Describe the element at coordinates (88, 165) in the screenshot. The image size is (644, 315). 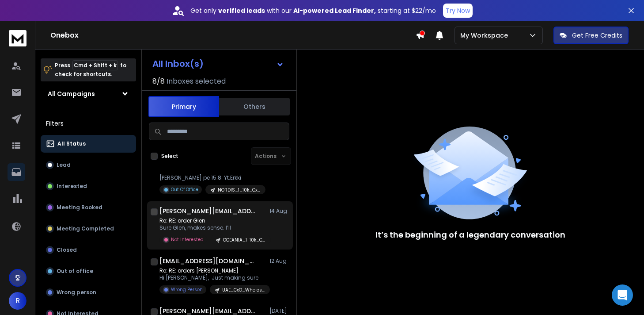
I see `button: Lead` at that location.